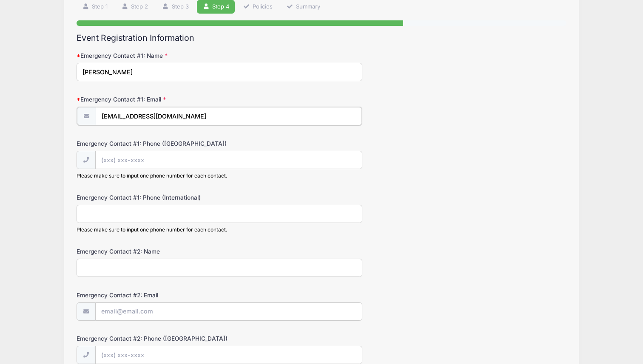 The width and height of the screenshot is (643, 364). What do you see at coordinates (158, 198) in the screenshot?
I see `label: Emergency Contact #1: Phone (International)` at bounding box center [158, 198].